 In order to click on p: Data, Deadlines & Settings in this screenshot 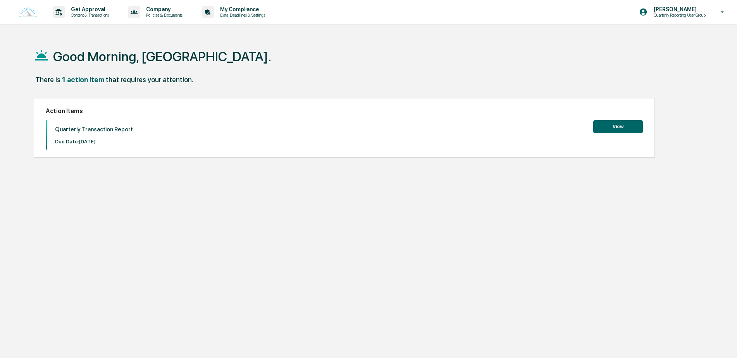, I will do `click(241, 15)`.